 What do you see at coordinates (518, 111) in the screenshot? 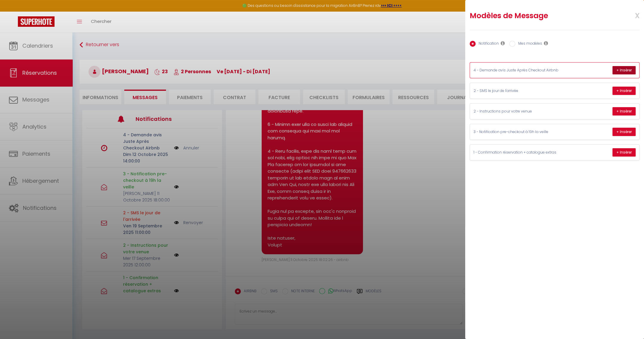
I see `p: 2 - Instructions pour votre venue` at bounding box center [518, 111].